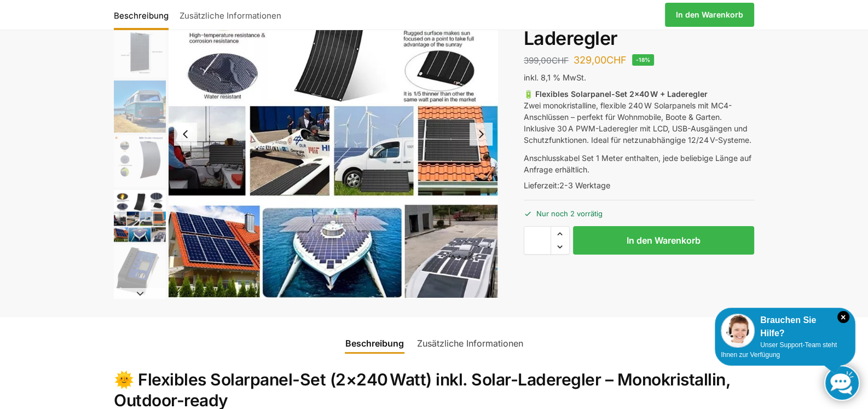  What do you see at coordinates (785, 327) in the screenshot?
I see `div: Brauchen Sie Hilfe?` at bounding box center [785, 327].